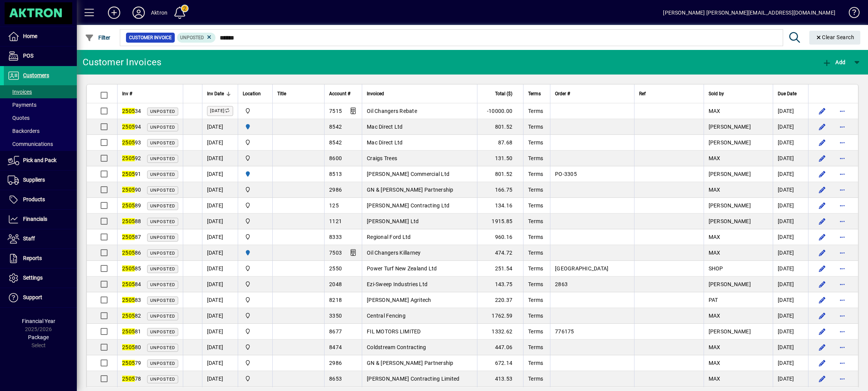 This screenshot has width=868, height=391. What do you see at coordinates (335, 284) in the screenshot?
I see `span: 2048` at bounding box center [335, 284].